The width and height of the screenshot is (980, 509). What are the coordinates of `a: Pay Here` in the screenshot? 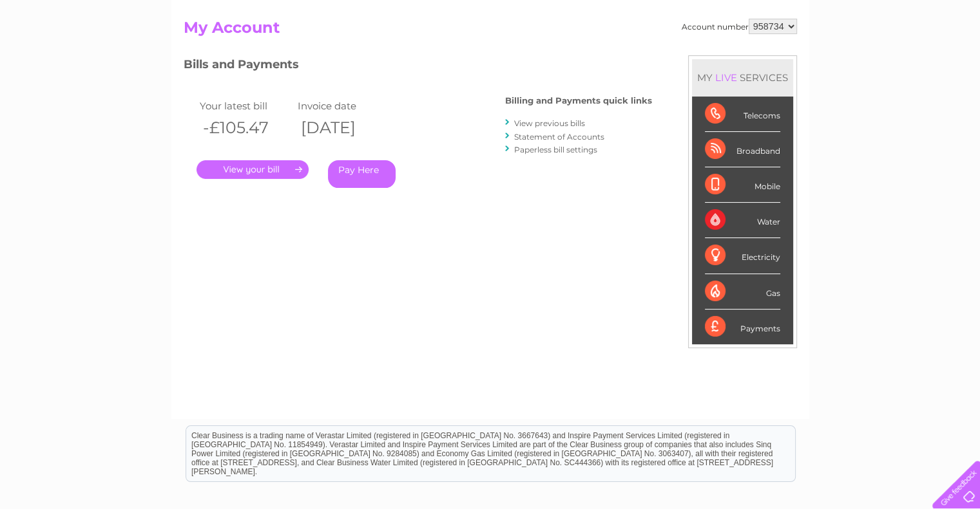 It's located at (362, 174).